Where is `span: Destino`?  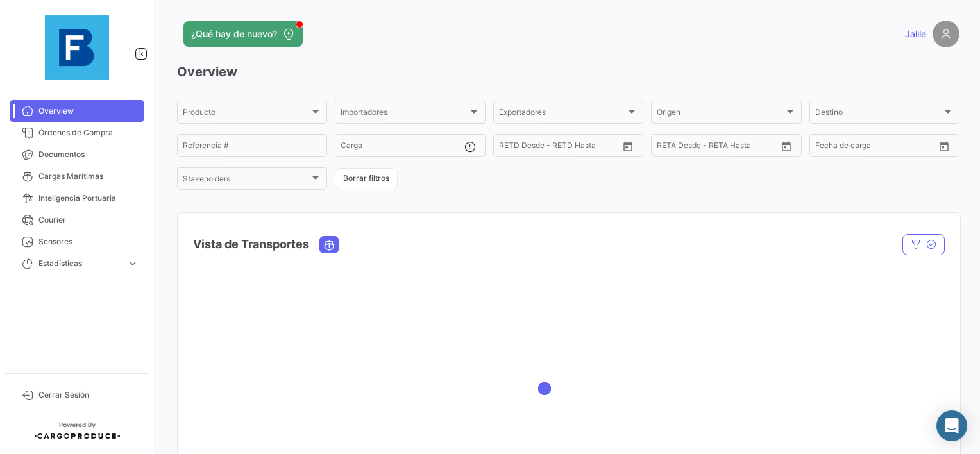 span: Destino is located at coordinates (879, 114).